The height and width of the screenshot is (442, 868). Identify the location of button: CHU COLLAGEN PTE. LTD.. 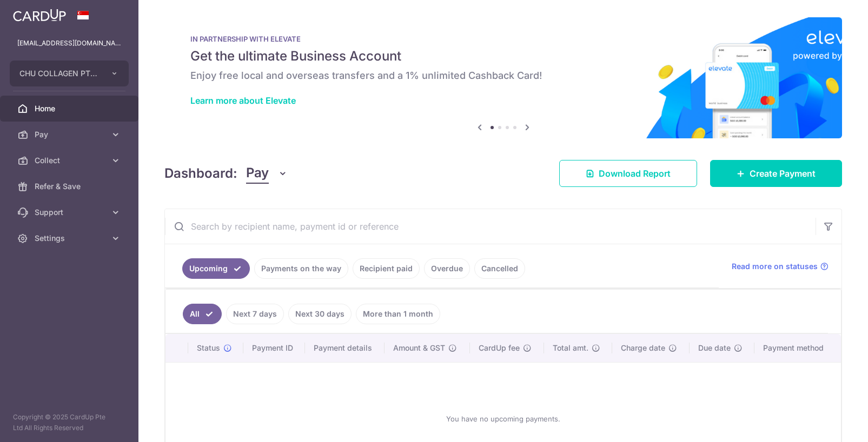
(69, 74).